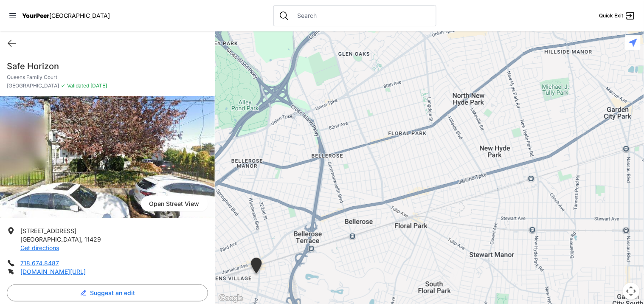 The height and width of the screenshot is (304, 644). Describe the element at coordinates (256, 267) in the screenshot. I see `div: Queens Family Court` at that location.